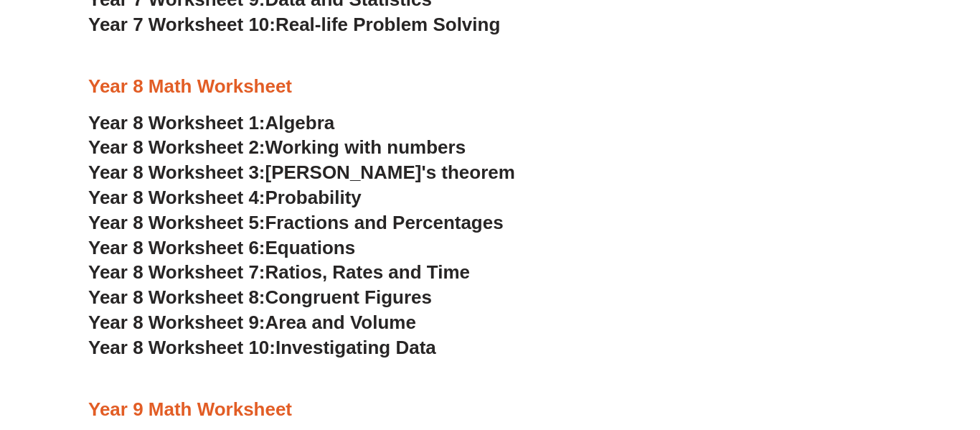 The image size is (980, 430). I want to click on span: Year 8 Worksheet 4:, so click(176, 197).